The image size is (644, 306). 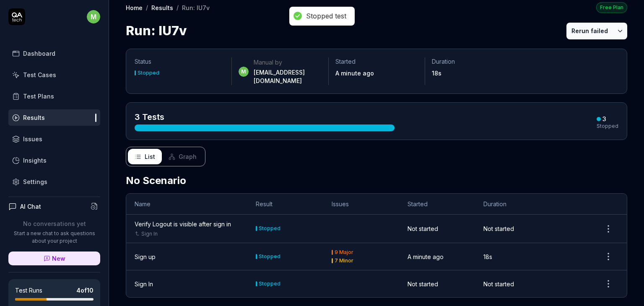 What do you see at coordinates (54, 160) in the screenshot?
I see `a: Insights` at bounding box center [54, 160].